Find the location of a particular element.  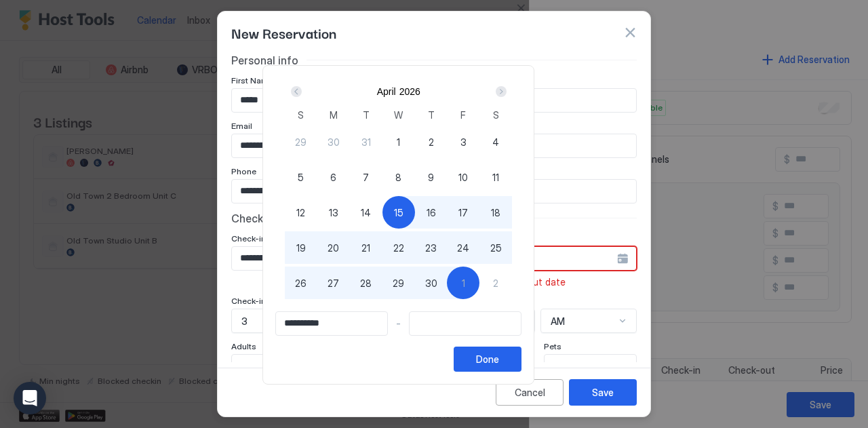

button: 24 is located at coordinates (464, 247).